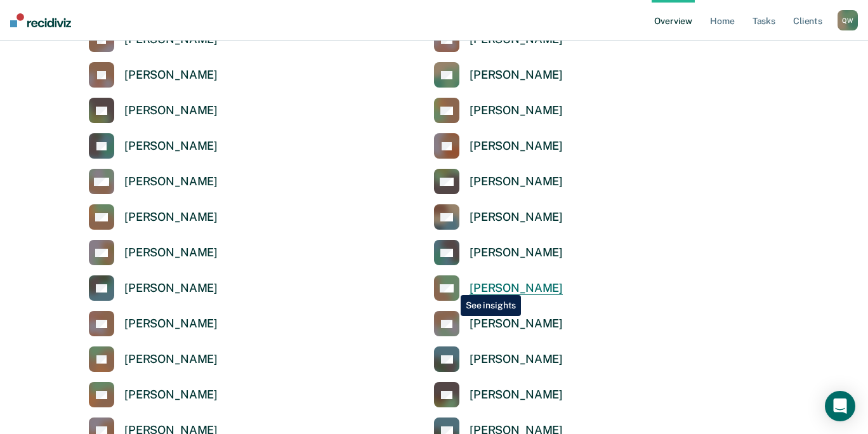  Describe the element at coordinates (848, 20) in the screenshot. I see `button: QW` at that location.